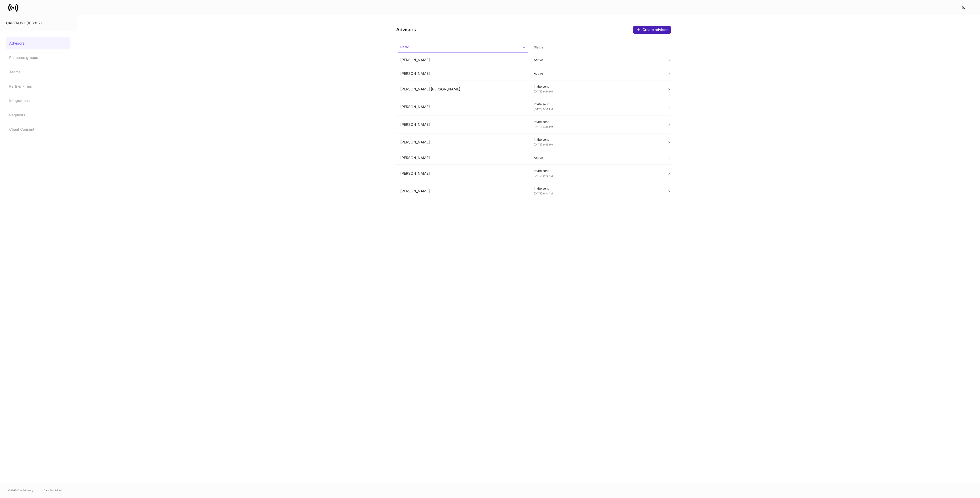  I want to click on h6: Status, so click(538, 47).